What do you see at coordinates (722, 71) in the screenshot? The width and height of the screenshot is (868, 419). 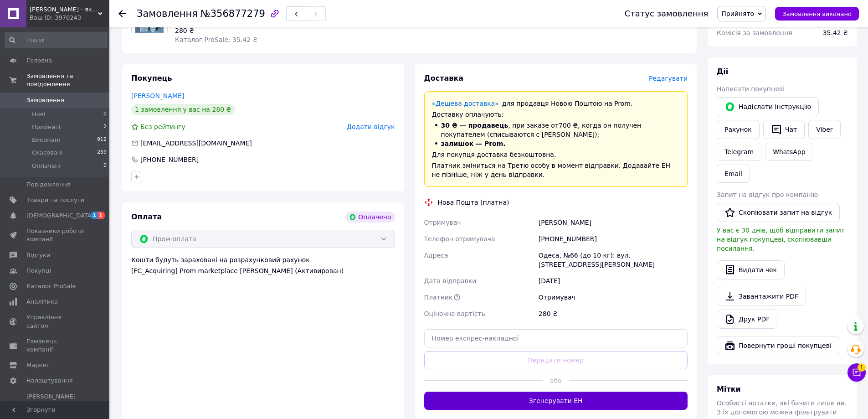 I see `span: Дії` at bounding box center [722, 71].